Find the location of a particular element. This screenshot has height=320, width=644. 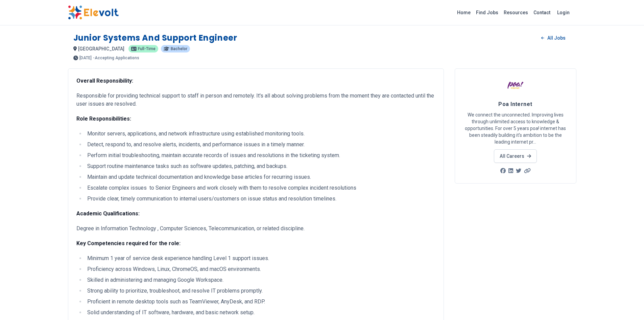

p: Responsible for providing technical support to staff in person and remotely. It's all about solvi... is located at coordinates (256, 100).